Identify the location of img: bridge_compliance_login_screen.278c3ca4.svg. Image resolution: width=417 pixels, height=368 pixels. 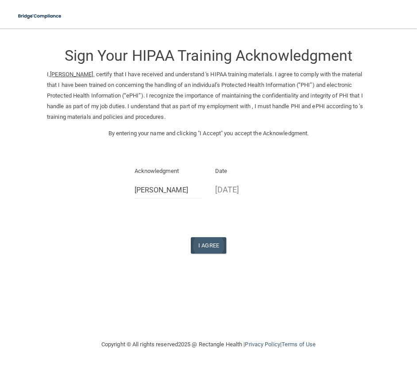
(40, 16).